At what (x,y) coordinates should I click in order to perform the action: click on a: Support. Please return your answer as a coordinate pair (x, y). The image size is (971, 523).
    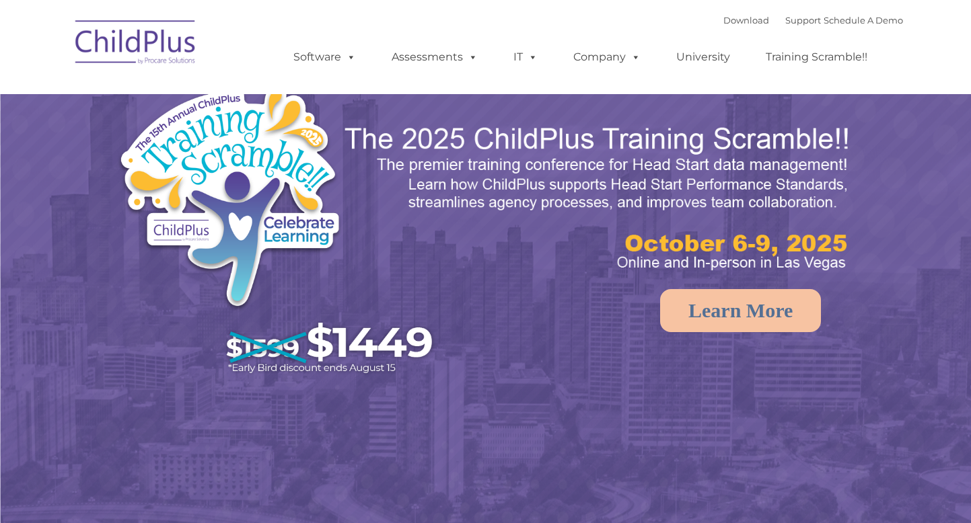
    Looking at the image, I should click on (803, 20).